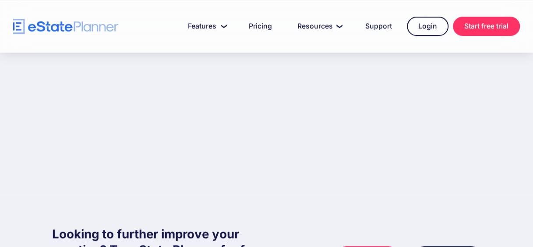 The height and width of the screenshot is (247, 533). Describe the element at coordinates (66, 26) in the screenshot. I see `a: home` at that location.